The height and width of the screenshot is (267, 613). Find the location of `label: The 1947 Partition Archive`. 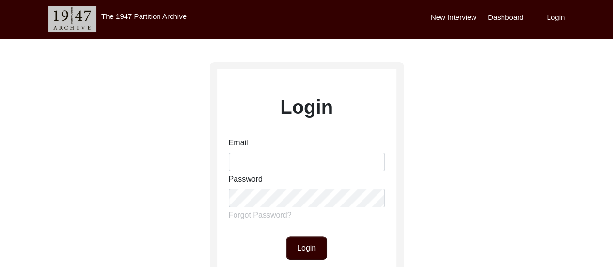

label: The 1947 Partition Archive is located at coordinates (144, 16).